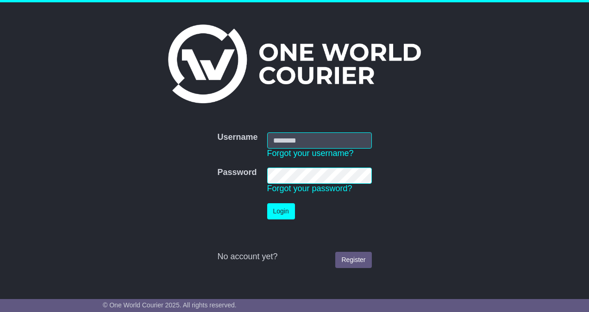  Describe the element at coordinates (237, 173) in the screenshot. I see `label: Password` at that location.